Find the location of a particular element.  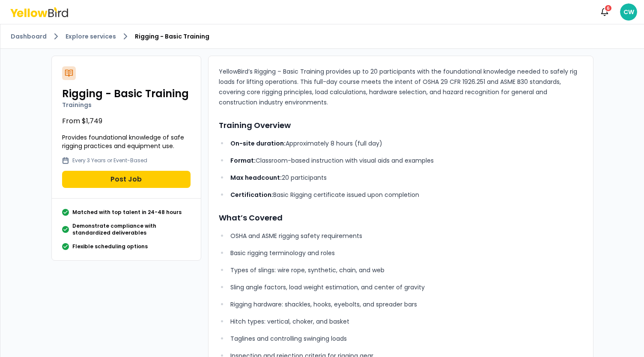

strong: On-site duration: is located at coordinates (258, 143).